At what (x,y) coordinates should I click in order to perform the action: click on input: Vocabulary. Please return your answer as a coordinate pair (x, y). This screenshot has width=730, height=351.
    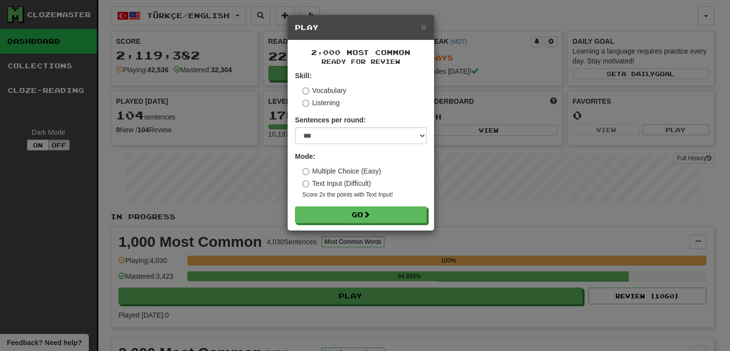
    Looking at the image, I should click on (306, 91).